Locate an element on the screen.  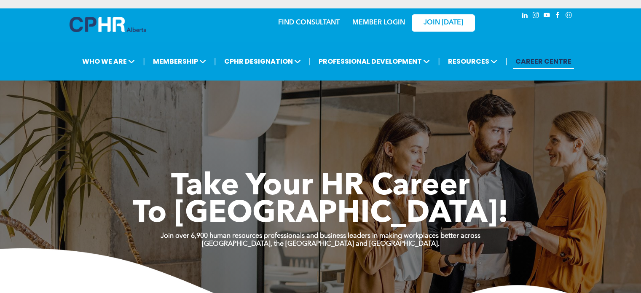
span: CPHR DESIGNATION is located at coordinates (262, 61).